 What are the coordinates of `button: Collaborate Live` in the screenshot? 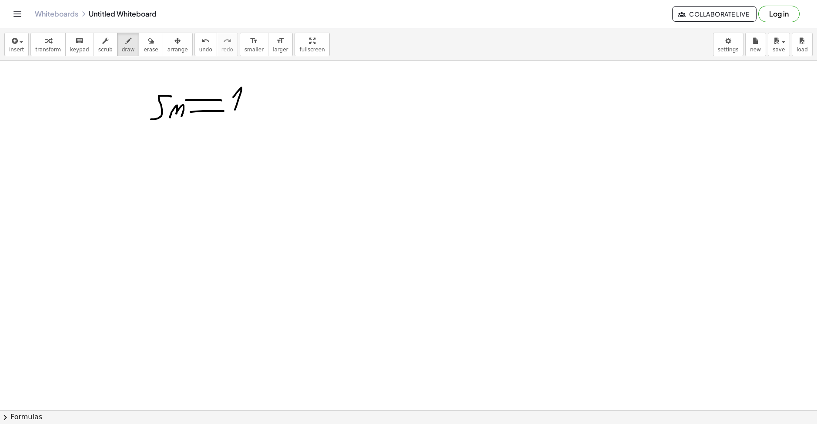 It's located at (714, 14).